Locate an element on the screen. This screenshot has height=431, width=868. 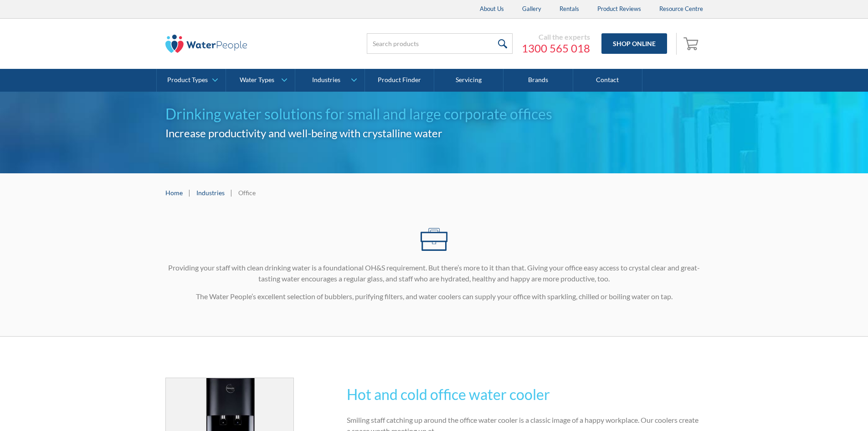
img: The Water People is located at coordinates (206, 44).